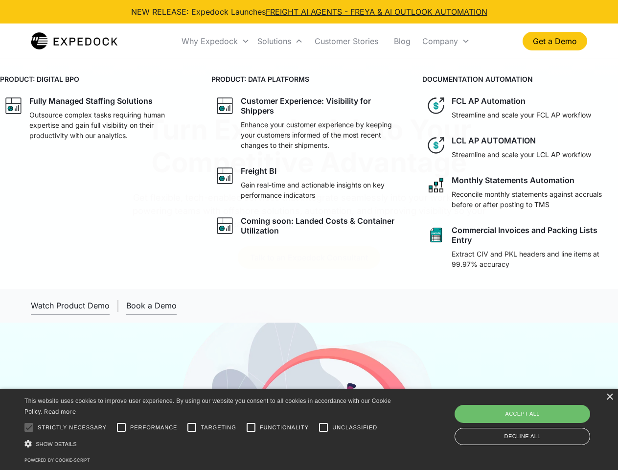 This screenshot has width=618, height=470. I want to click on a: open lightbox, so click(70, 305).